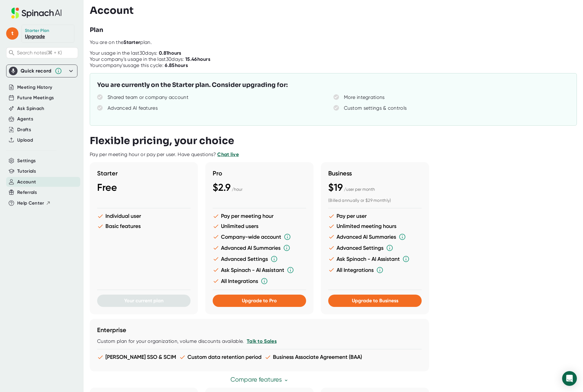 This screenshot has width=583, height=392. I want to click on b: 6.85 hours, so click(176, 65).